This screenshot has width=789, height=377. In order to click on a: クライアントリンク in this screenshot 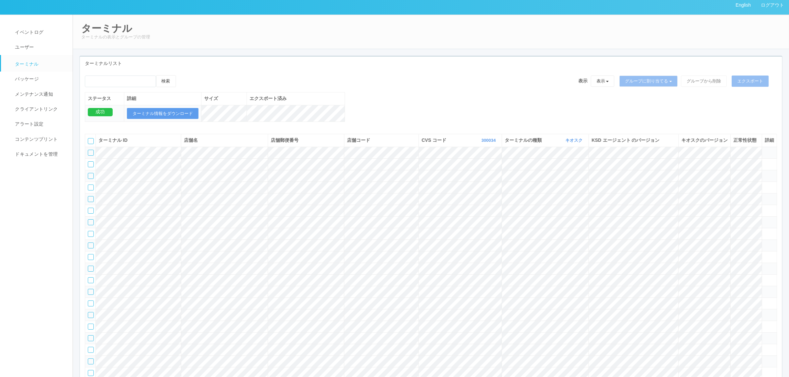, I will do `click(40, 109)`.